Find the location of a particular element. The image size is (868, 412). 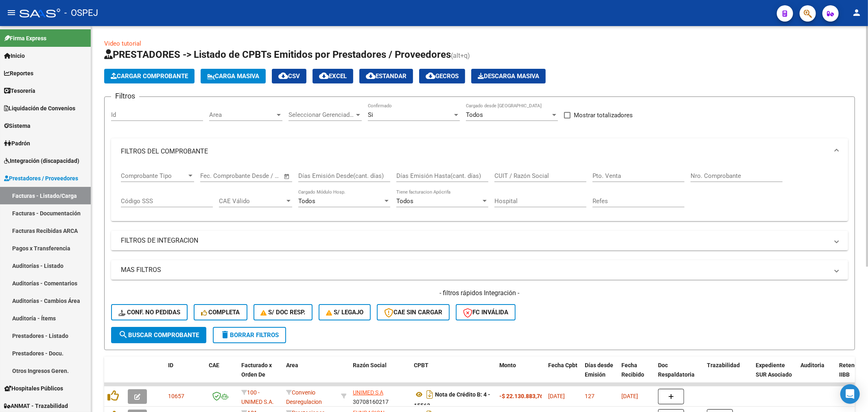

span: S/ legajo is located at coordinates (344, 312).